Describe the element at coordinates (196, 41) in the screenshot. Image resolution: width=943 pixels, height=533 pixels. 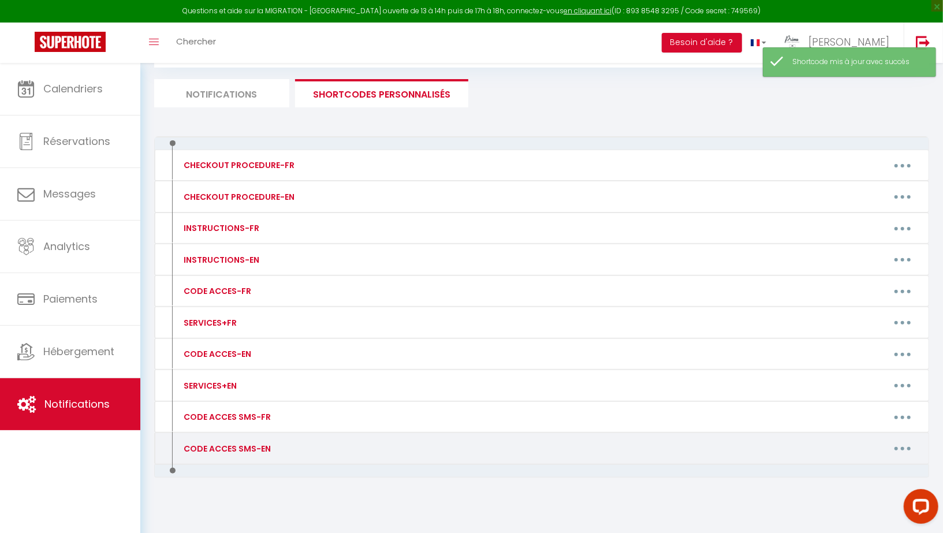
I see `span: Chercher` at that location.